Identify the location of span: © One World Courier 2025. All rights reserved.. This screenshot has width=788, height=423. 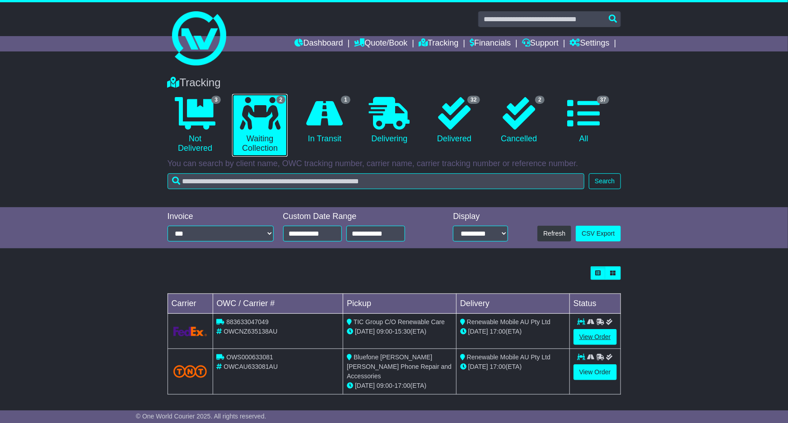
(201, 416).